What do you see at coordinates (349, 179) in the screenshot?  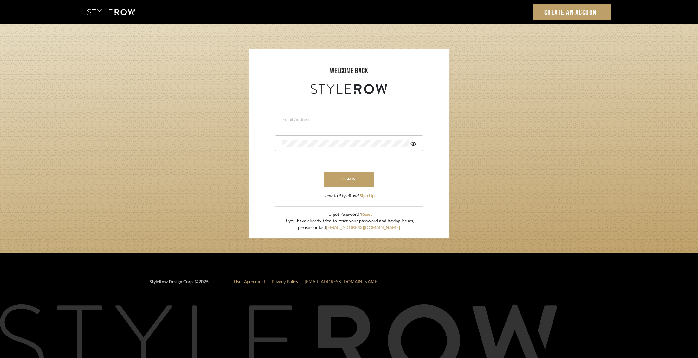 I see `button: sign in` at bounding box center [349, 179].